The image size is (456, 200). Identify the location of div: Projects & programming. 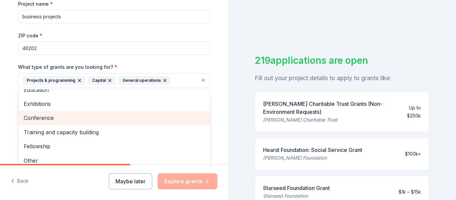
(54, 80).